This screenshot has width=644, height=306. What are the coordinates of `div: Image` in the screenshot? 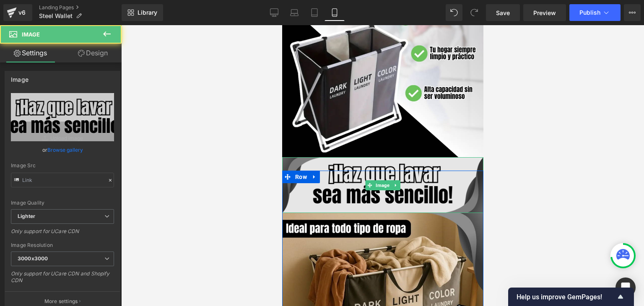 It's located at (19, 77).